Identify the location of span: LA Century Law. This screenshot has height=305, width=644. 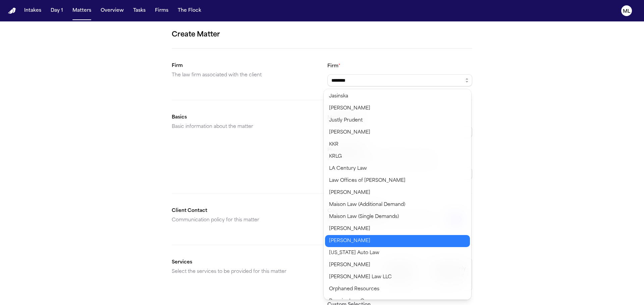
(348, 169).